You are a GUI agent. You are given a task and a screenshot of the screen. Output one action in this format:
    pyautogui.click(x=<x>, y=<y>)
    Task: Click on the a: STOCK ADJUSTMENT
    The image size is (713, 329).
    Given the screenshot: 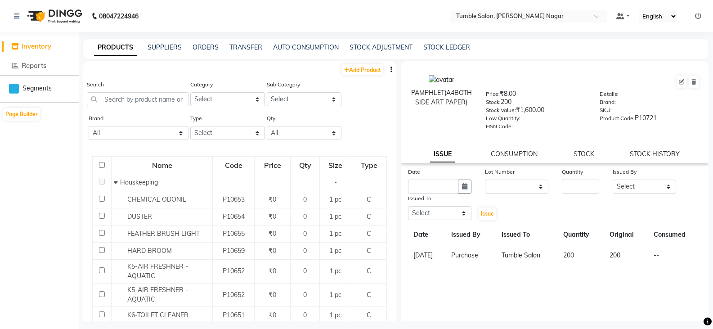 What is the action you would take?
    pyautogui.click(x=381, y=47)
    